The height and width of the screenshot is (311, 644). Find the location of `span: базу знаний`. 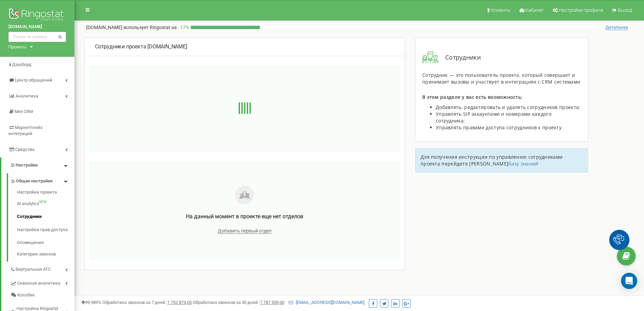

span: базу знаний is located at coordinates (524, 163).